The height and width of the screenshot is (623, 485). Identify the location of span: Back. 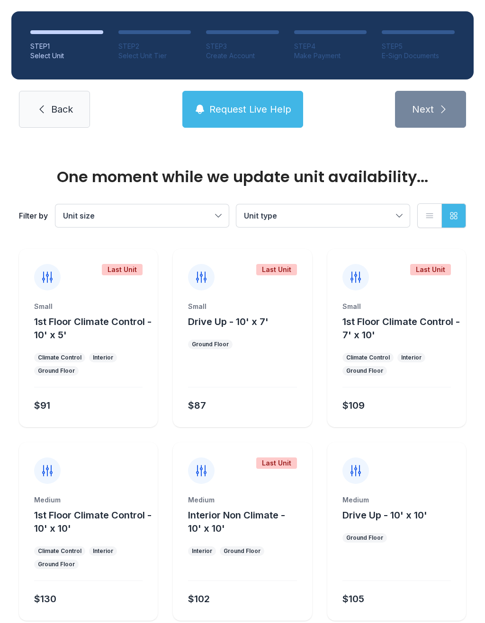
(62, 109).